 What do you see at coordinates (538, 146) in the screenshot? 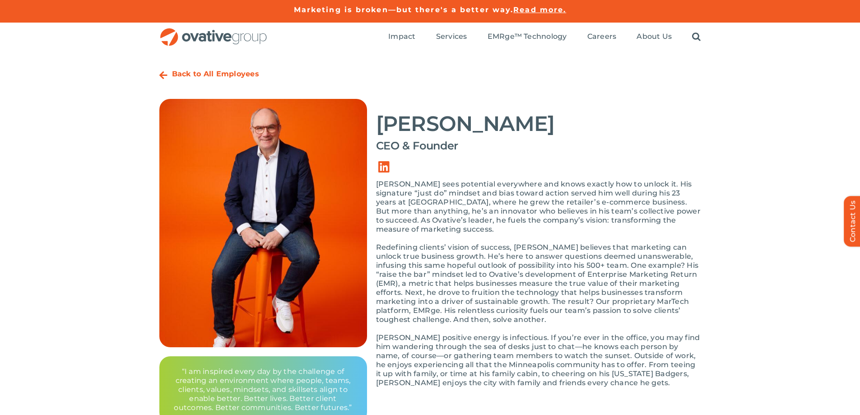
I see `h4: CEO & Founder` at bounding box center [538, 146].